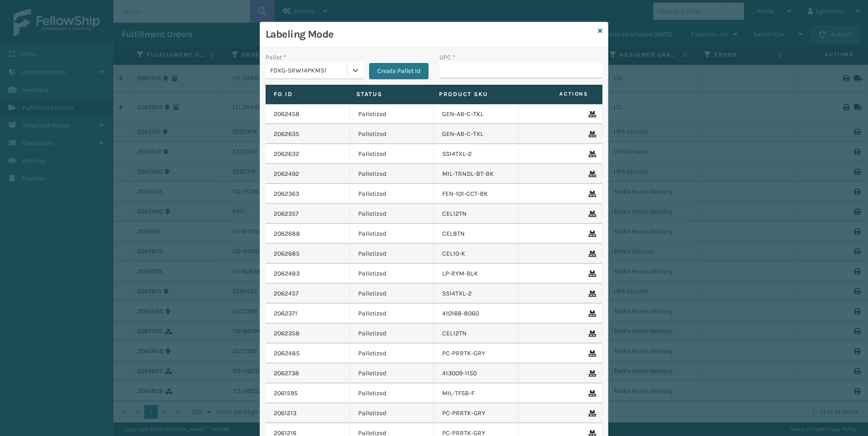  I want to click on a: 2061213, so click(285, 413).